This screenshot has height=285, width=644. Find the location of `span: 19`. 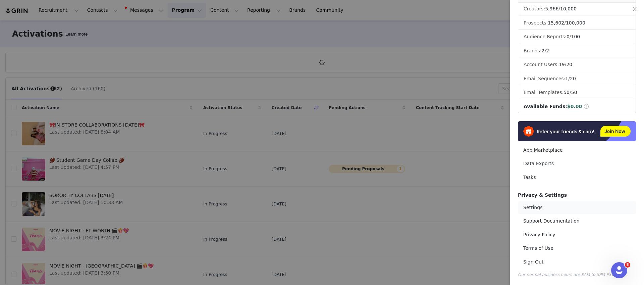

span: 19 is located at coordinates (562, 64).